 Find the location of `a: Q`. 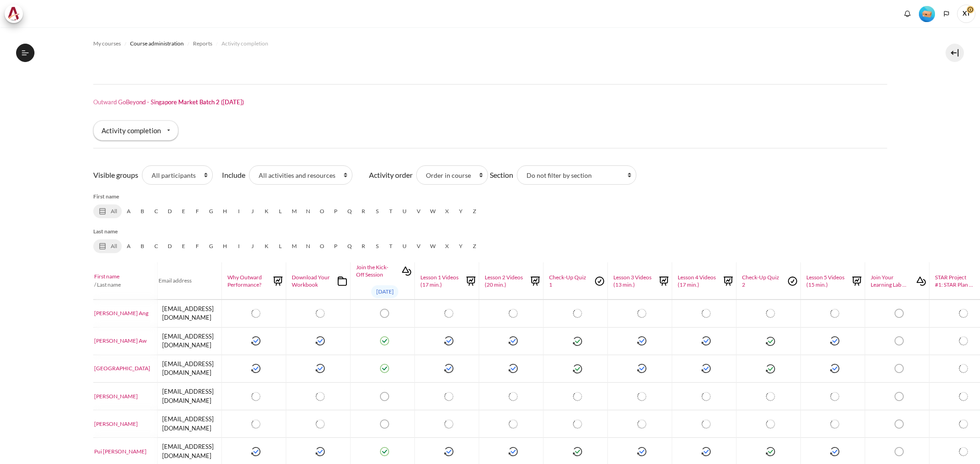

a: Q is located at coordinates (350, 246).